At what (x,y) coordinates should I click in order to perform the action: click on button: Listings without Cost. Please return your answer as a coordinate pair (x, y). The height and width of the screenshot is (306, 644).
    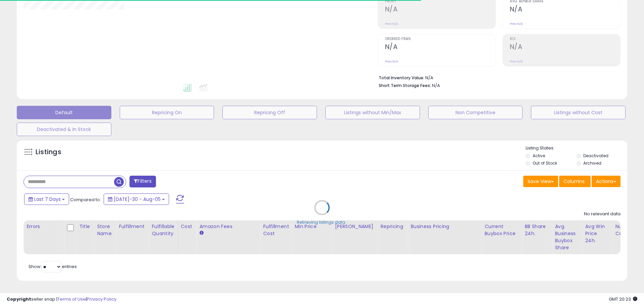
    Looking at the image, I should click on (579, 112).